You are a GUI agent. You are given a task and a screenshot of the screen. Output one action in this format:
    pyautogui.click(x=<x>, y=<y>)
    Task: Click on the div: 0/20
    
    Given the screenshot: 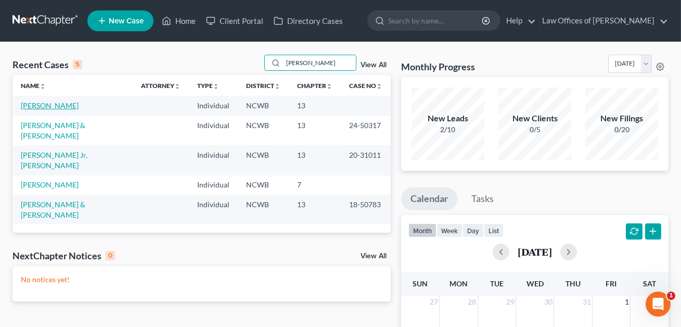 What is the action you would take?
    pyautogui.click(x=622, y=130)
    